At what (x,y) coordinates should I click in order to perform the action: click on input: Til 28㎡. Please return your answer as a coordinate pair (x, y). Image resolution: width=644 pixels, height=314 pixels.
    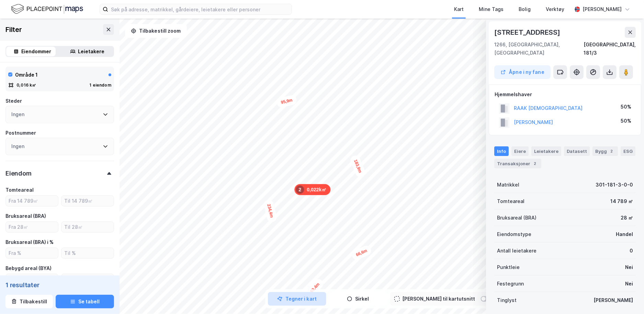
    Looking at the image, I should click on (88, 227).